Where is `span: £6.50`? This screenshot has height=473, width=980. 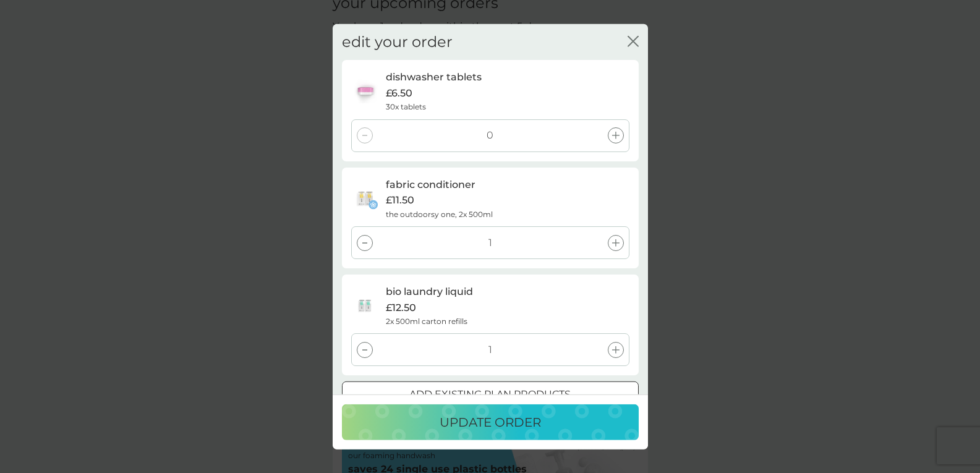 span: £6.50 is located at coordinates (399, 93).